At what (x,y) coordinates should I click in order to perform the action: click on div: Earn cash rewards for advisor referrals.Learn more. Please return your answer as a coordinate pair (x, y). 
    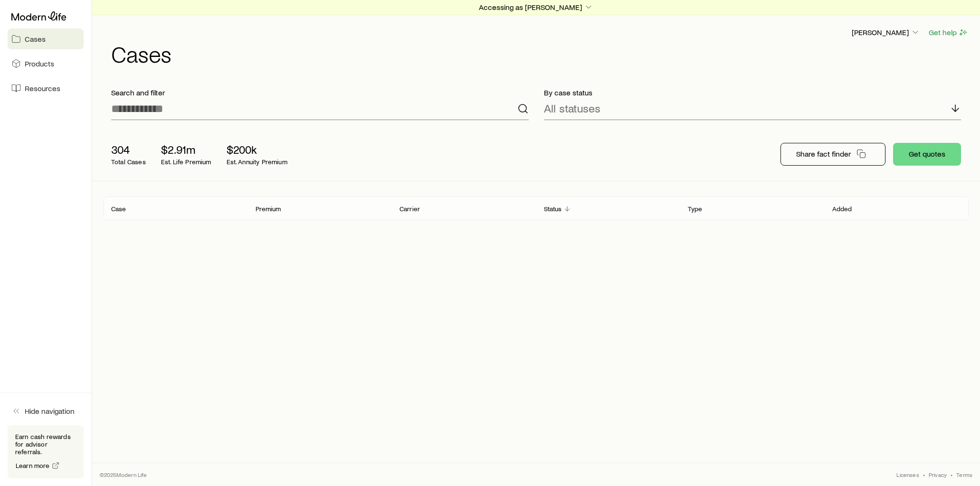
    Looking at the image, I should click on (46, 452).